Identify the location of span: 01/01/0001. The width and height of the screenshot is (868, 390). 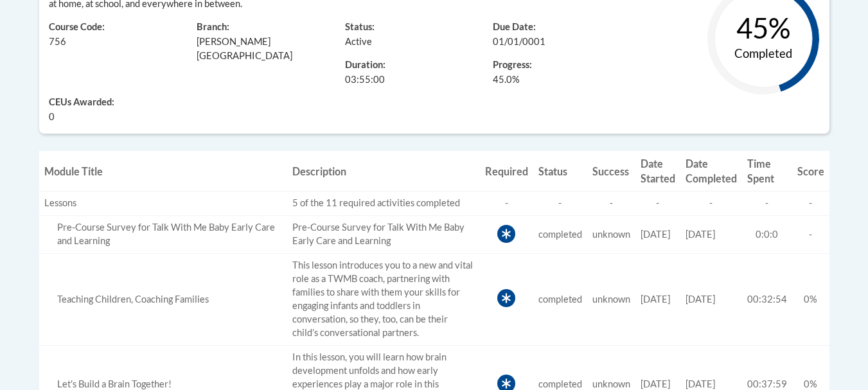
(519, 42).